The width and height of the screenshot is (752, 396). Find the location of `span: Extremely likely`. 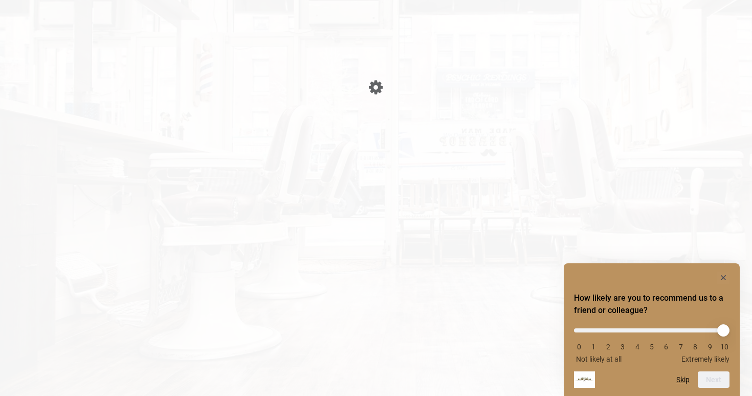

span: Extremely likely is located at coordinates (706, 359).